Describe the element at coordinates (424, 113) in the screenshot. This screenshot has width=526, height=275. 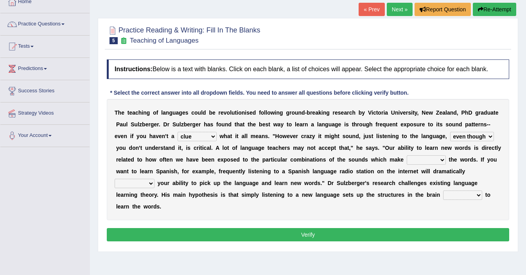
I see `b: N` at that location.